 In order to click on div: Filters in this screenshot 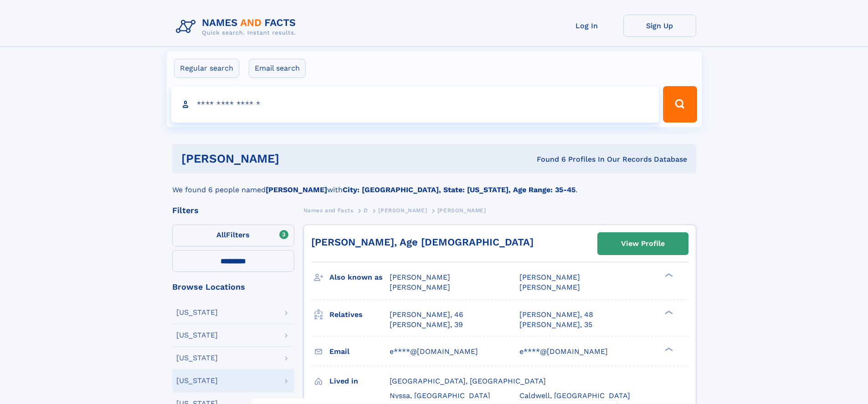, I will do `click(233, 210)`.